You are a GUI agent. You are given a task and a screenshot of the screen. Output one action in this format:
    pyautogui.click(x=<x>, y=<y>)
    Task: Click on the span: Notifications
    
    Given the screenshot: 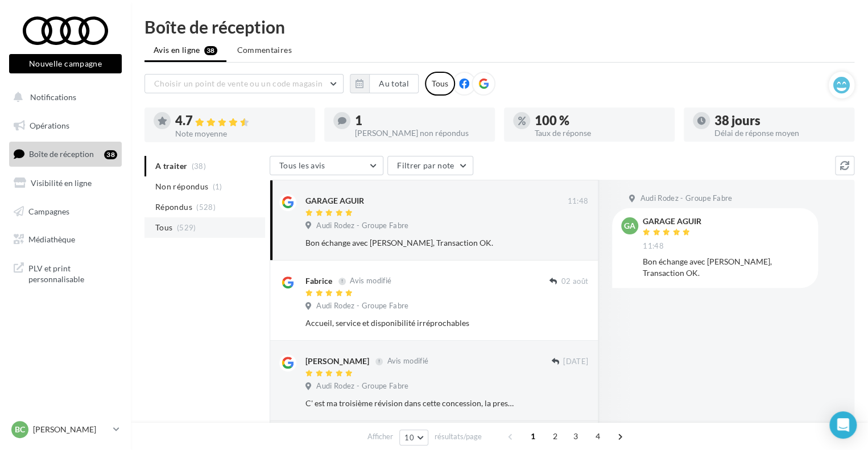 What is the action you would take?
    pyautogui.click(x=53, y=97)
    